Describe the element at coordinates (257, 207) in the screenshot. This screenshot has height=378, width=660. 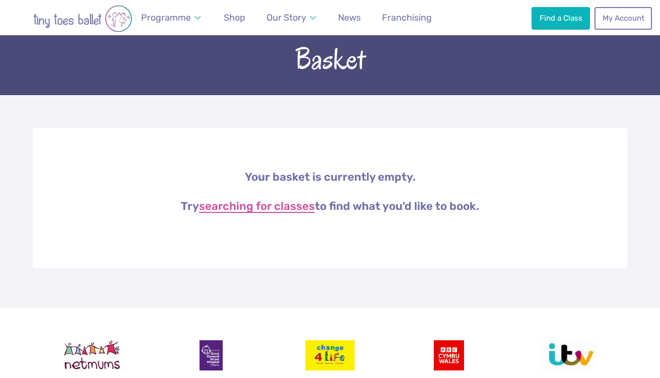
I see `a: searching for classes` at that location.